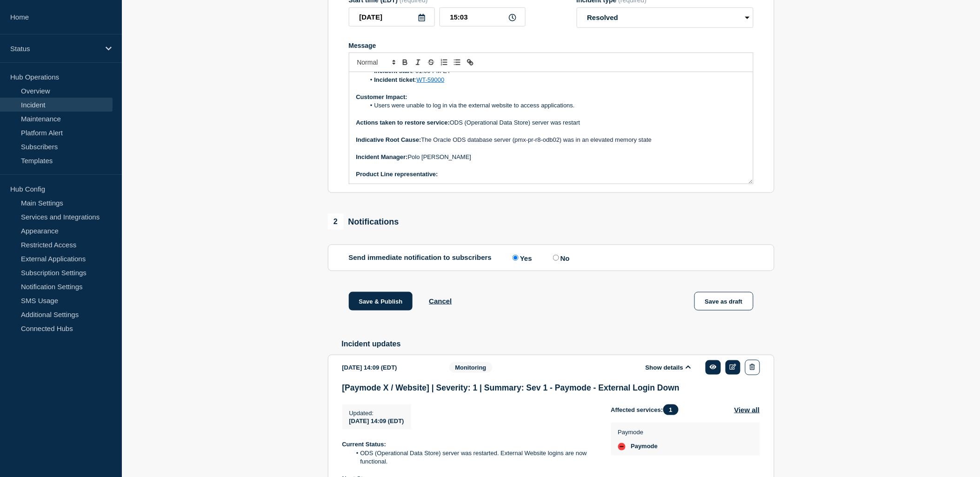 The height and width of the screenshot is (477, 980). Describe the element at coordinates (470, 62) in the screenshot. I see `button: Toggle link` at that location.